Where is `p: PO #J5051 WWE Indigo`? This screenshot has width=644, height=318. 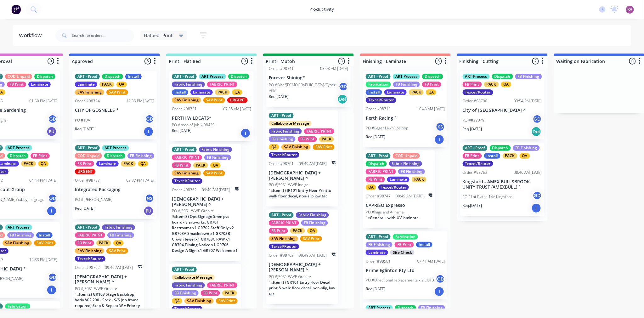
p: PO #J5051 WWE Indigo is located at coordinates (288, 185).